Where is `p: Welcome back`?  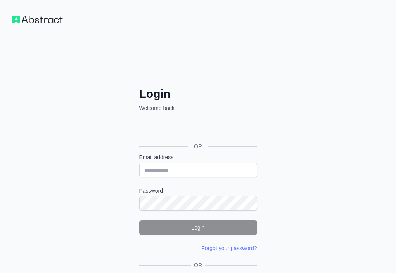 p: Welcome back is located at coordinates (198, 108).